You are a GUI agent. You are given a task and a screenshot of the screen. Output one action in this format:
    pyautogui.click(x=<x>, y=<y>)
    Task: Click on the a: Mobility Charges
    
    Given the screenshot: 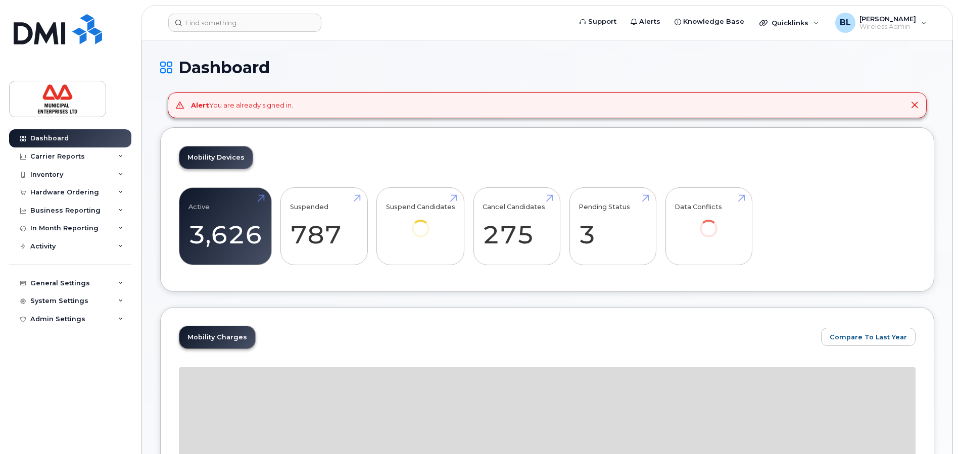 What is the action you would take?
    pyautogui.click(x=217, y=338)
    